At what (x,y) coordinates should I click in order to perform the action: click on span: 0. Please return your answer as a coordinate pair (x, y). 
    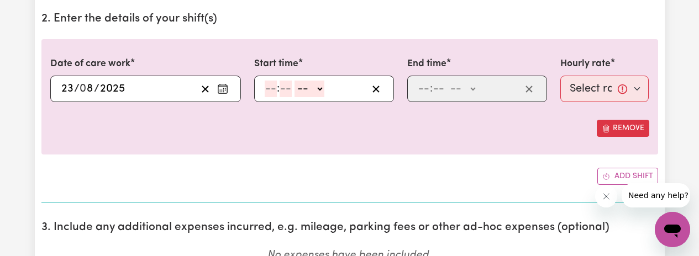
    Looking at the image, I should click on (83, 89).